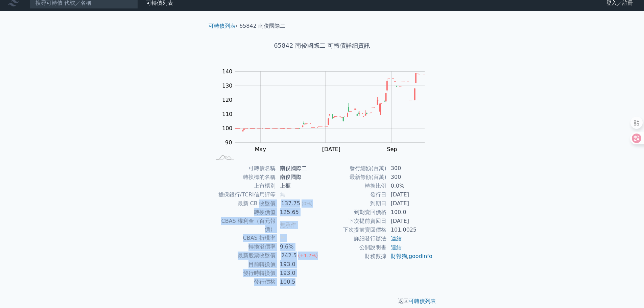 This screenshot has width=644, height=308. Describe the element at coordinates (307, 204) in the screenshot. I see `span: (0%)` at that location.